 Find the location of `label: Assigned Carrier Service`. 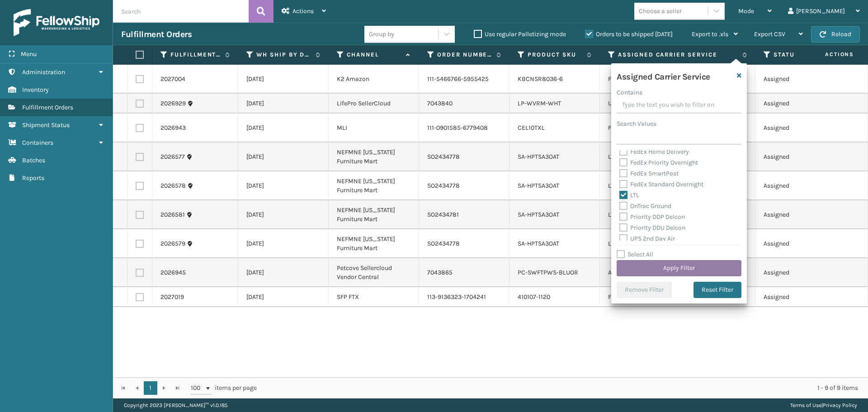

label: Assigned Carrier Service is located at coordinates (678, 55).